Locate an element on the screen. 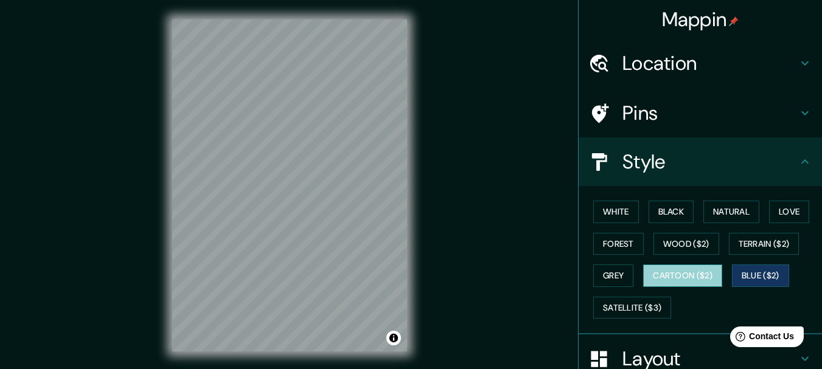 The width and height of the screenshot is (822, 369). button: White is located at coordinates (615, 212).